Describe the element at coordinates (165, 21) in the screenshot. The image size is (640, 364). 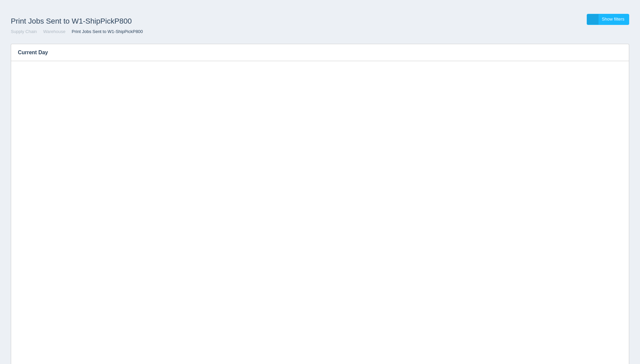
I see `h1: Print Jobs Sent to W1-ShipPickP800` at that location.